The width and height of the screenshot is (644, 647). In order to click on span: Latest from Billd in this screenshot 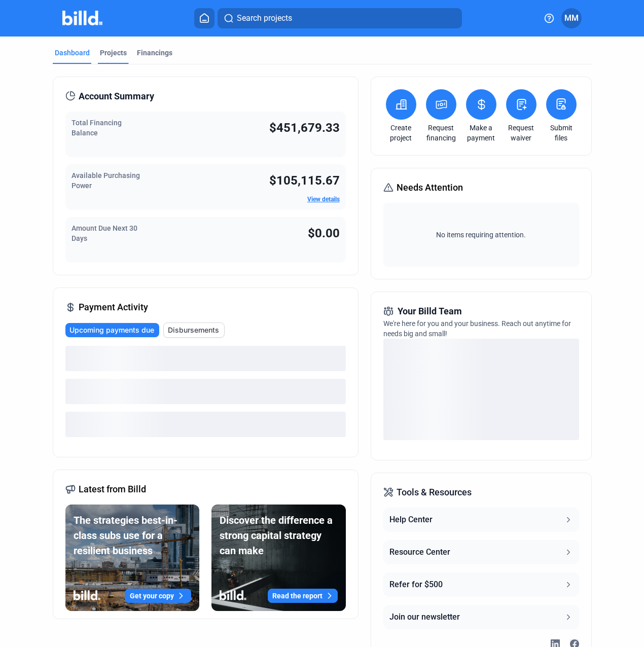, I will do `click(112, 489)`.